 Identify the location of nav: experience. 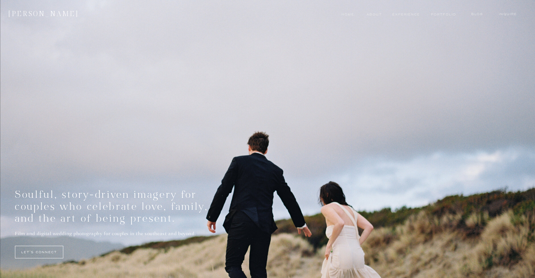
(405, 15).